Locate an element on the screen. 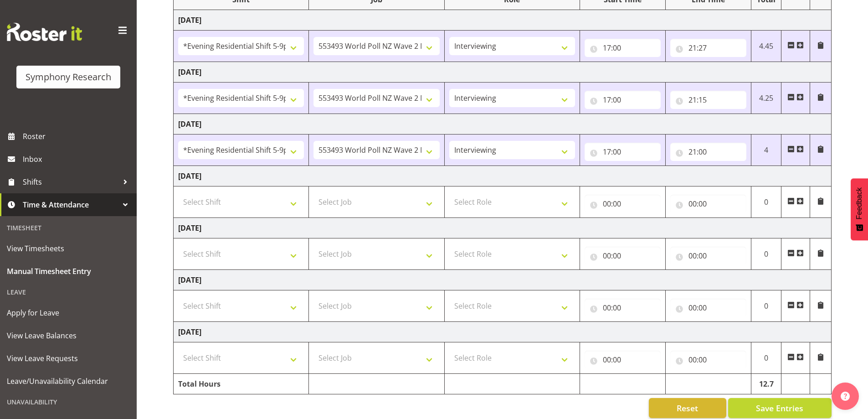 Image resolution: width=868 pixels, height=419 pixels. a: Apply for Leave is located at coordinates (68, 312).